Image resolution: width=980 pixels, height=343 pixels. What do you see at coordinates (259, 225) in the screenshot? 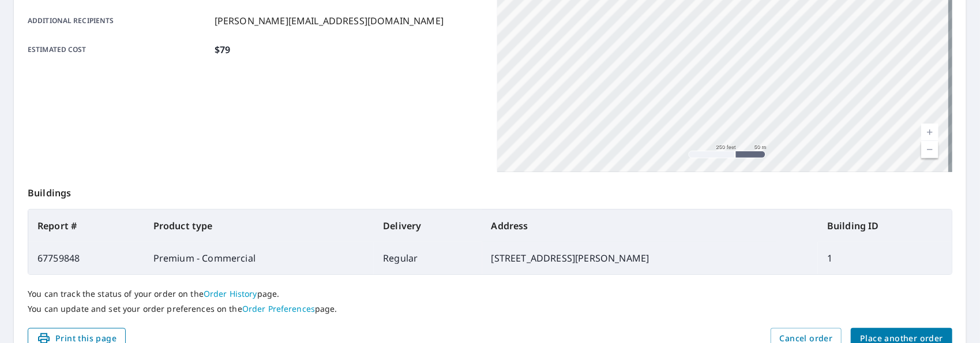
I see `th: Product type` at bounding box center [259, 225].